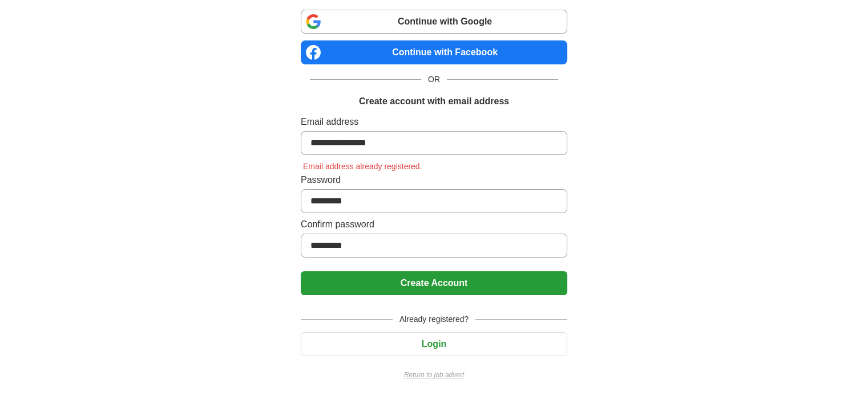 This screenshot has width=868, height=396. I want to click on p: Return to job advert, so click(434, 375).